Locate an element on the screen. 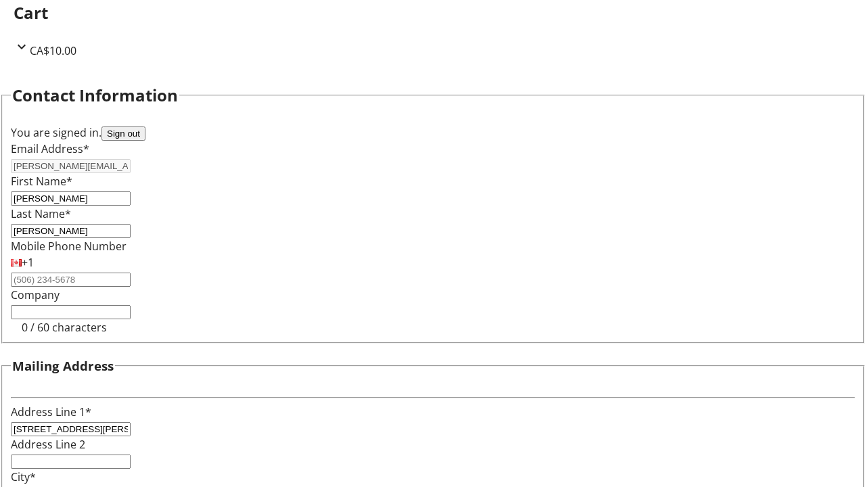  button: Sign out is located at coordinates (123, 133).